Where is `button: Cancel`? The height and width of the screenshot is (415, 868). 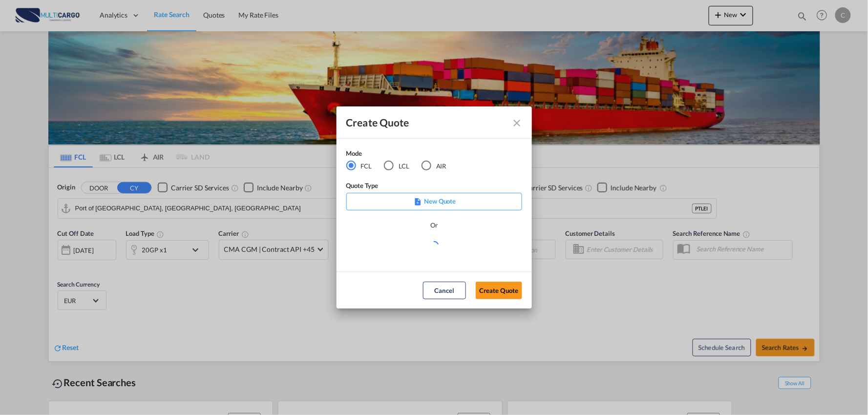
button: Cancel is located at coordinates (445, 291).